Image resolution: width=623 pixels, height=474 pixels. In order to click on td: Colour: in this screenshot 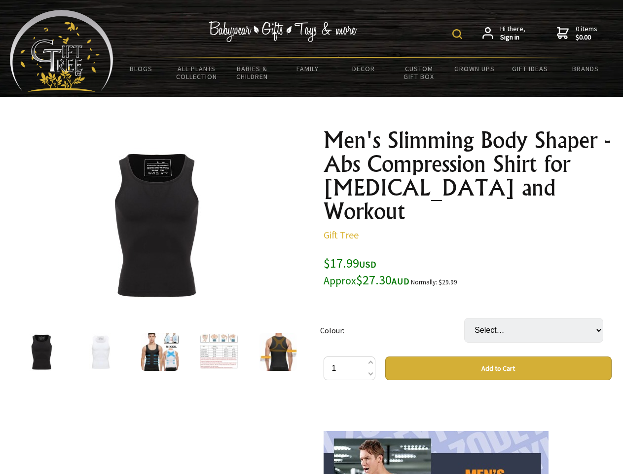, I will do `click(392, 330)`.